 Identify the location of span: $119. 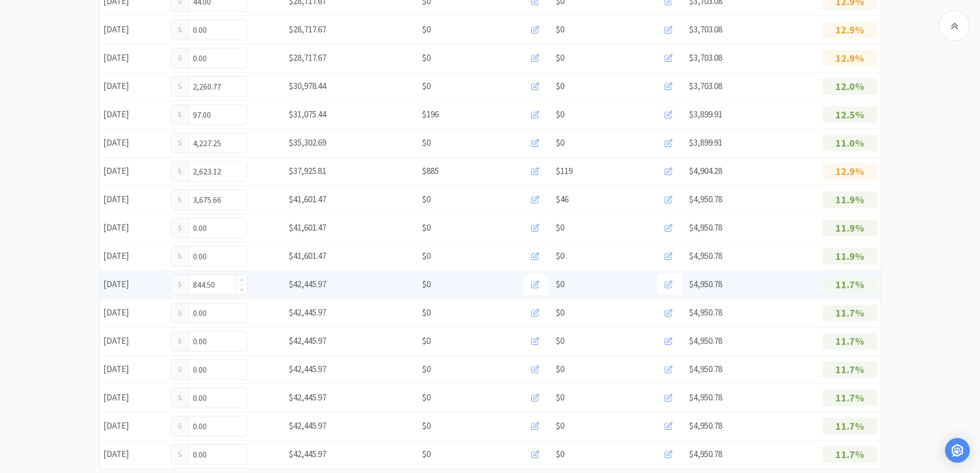
(564, 171).